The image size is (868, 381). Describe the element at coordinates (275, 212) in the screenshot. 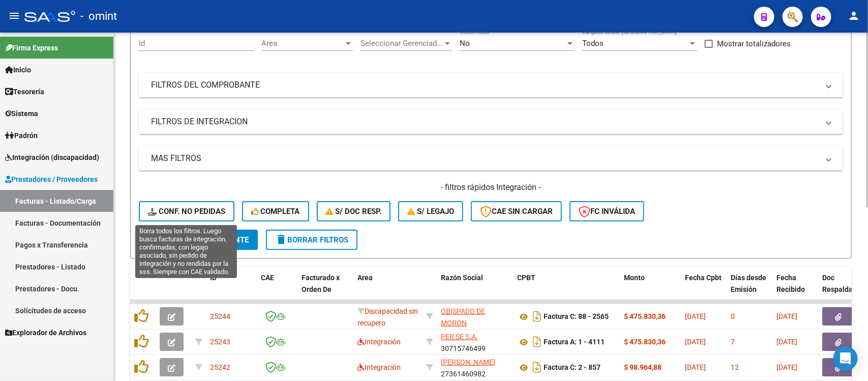

I see `span: Completa` at that location.